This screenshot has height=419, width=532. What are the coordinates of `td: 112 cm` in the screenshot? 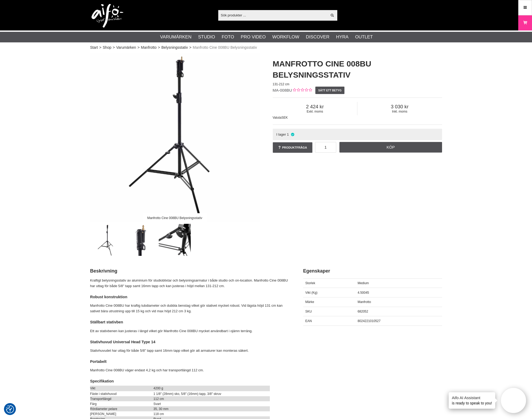 It's located at (211, 398).